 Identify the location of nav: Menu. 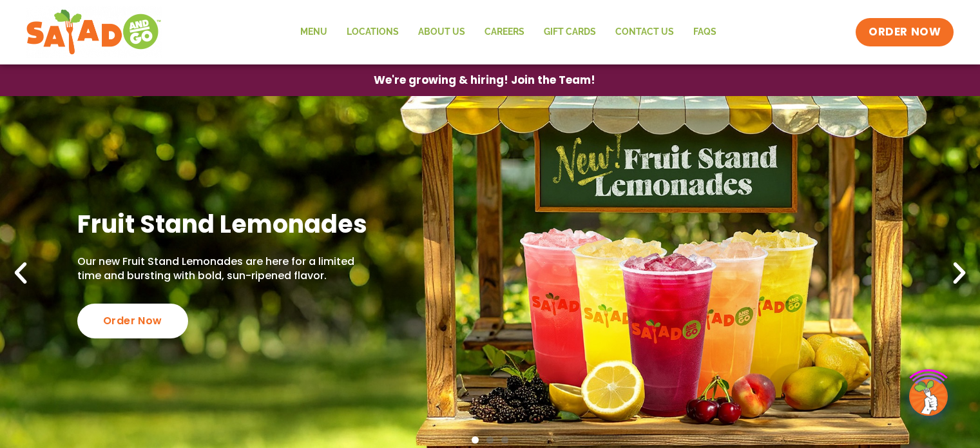
(508, 32).